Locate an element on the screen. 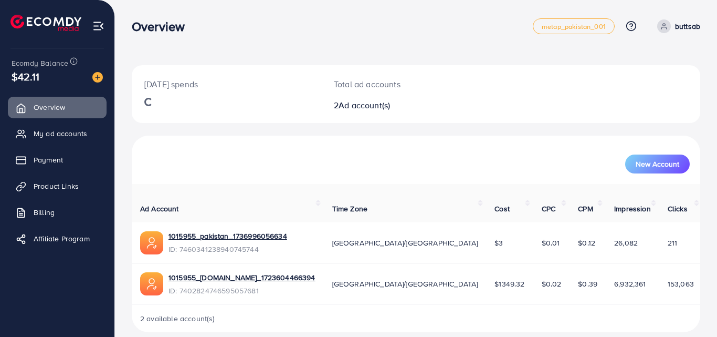 The image size is (717, 337). img: menu is located at coordinates (98, 26).